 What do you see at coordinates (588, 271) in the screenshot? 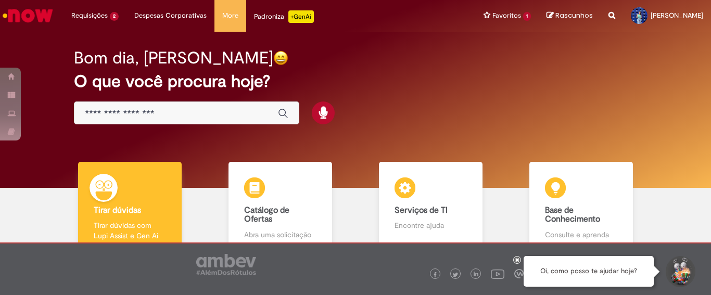
I see `div: Oi, como posso te ajudar hoje?` at bounding box center [588, 271].